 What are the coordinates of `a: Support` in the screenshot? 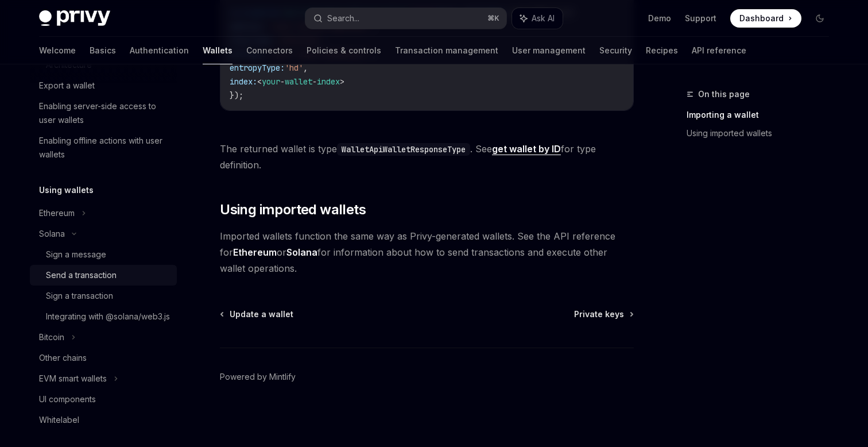 It's located at (701, 19).